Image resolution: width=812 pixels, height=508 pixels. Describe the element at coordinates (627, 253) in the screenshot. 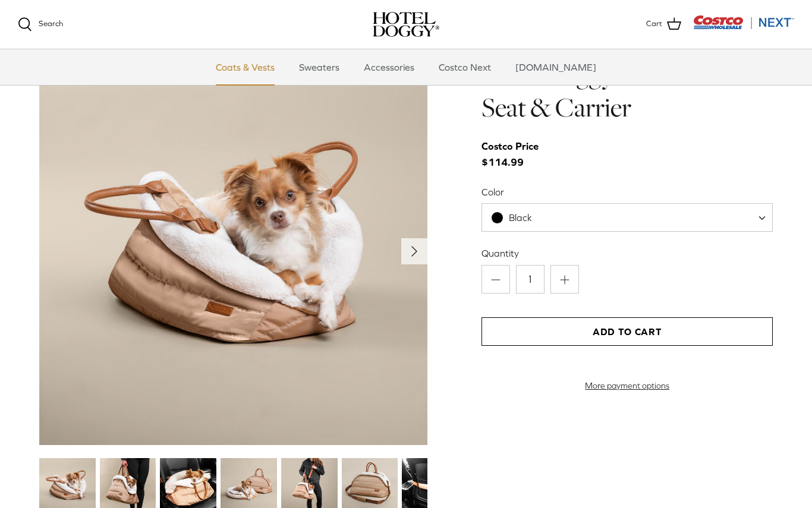

I see `label: Quantity` at that location.